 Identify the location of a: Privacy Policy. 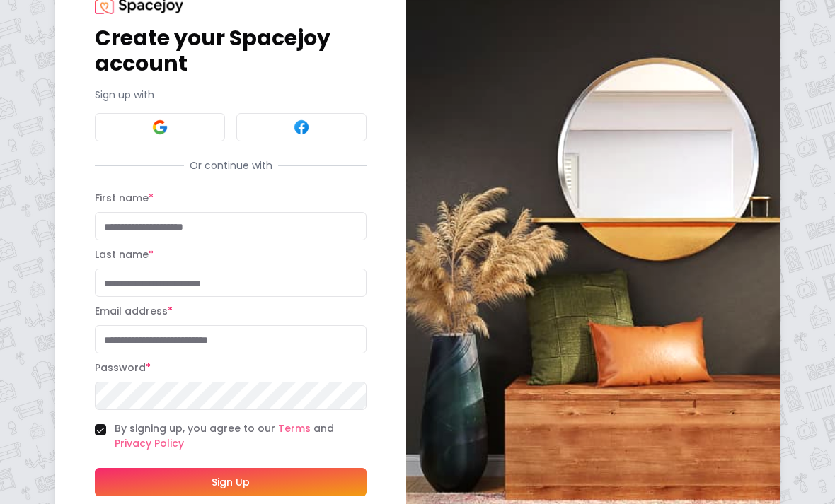
(149, 444).